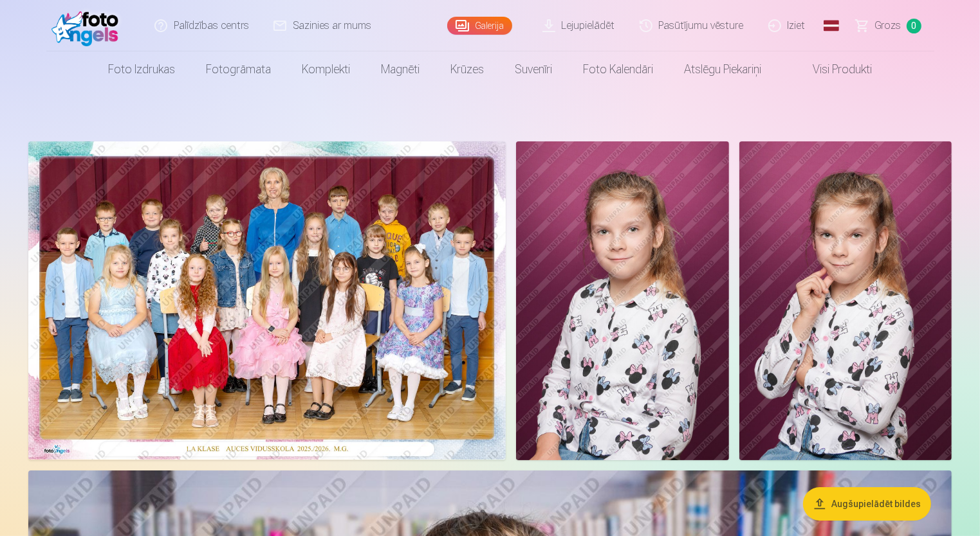 The width and height of the screenshot is (980, 536). What do you see at coordinates (238, 70) in the screenshot?
I see `a: Fotogrāmata` at bounding box center [238, 70].